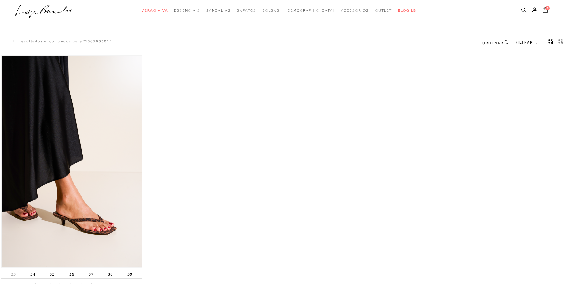  Describe the element at coordinates (548, 8) in the screenshot. I see `span: 0` at that location.